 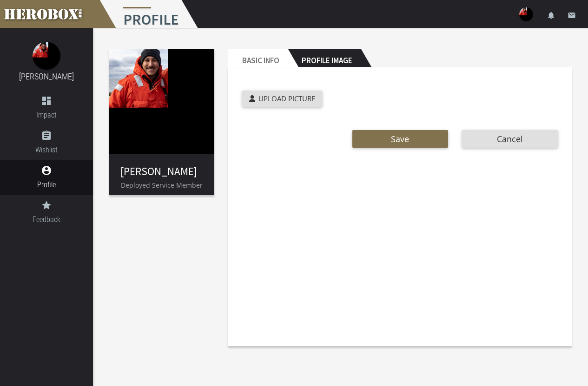 What do you see at coordinates (551, 16) in the screenshot?
I see `i: notifications` at bounding box center [551, 16].